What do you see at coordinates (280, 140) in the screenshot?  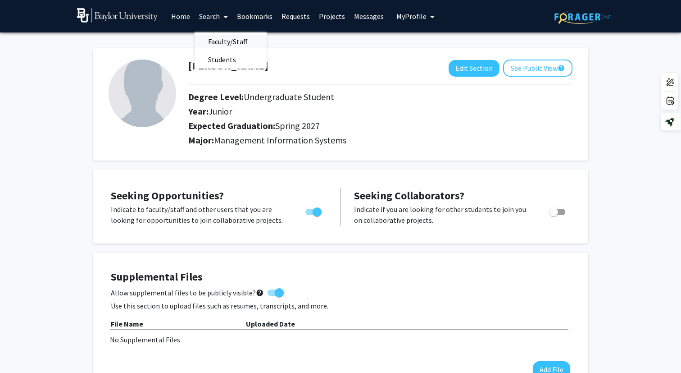 I see `span: Management Information Systems` at bounding box center [280, 140].